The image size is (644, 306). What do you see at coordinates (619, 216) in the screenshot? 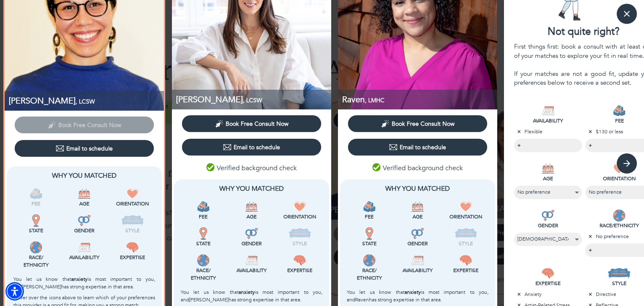
I see `img: RACE/ETHNICITY` at bounding box center [619, 216].